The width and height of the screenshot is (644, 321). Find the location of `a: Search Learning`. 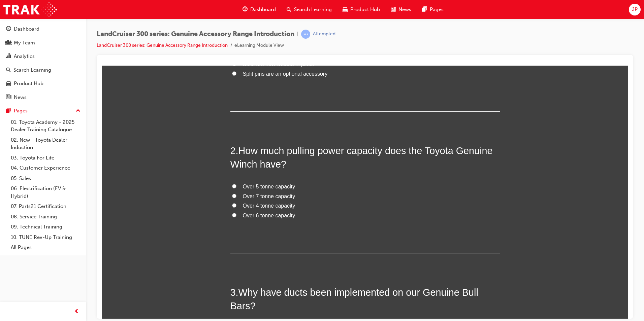

a: Search Learning is located at coordinates (43, 70).